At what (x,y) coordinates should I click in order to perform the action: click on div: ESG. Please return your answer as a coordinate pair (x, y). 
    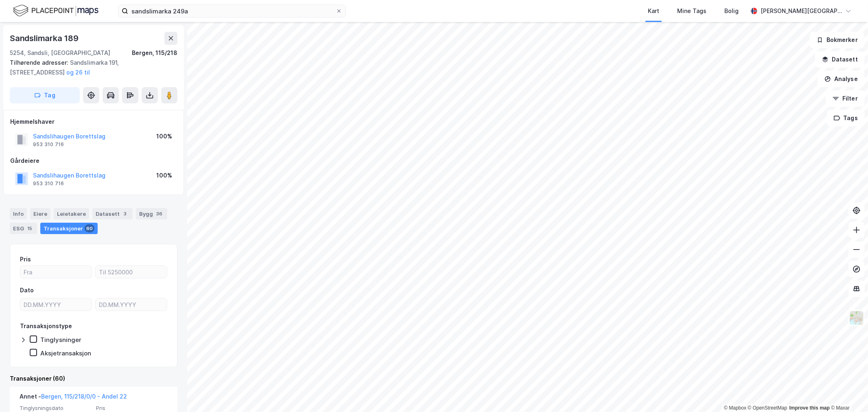
    Looking at the image, I should click on (23, 228).